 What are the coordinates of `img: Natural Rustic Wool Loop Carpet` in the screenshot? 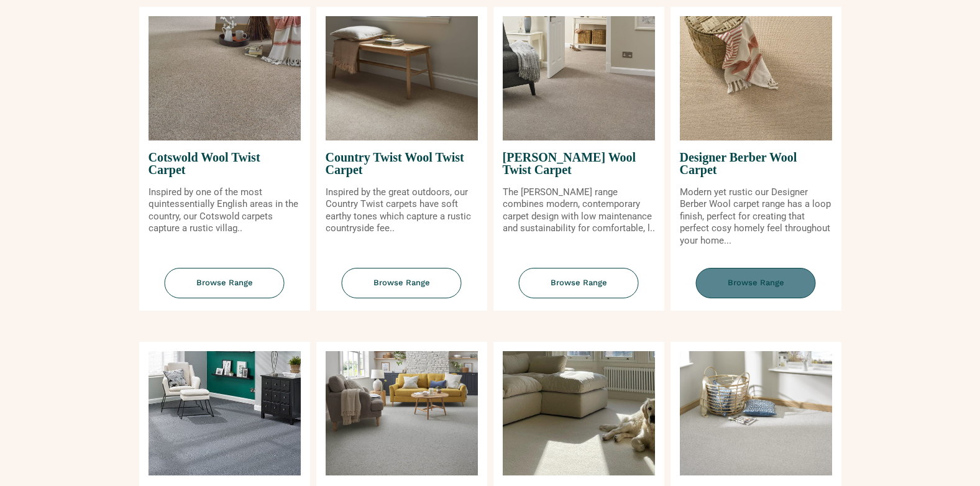 It's located at (401, 413).